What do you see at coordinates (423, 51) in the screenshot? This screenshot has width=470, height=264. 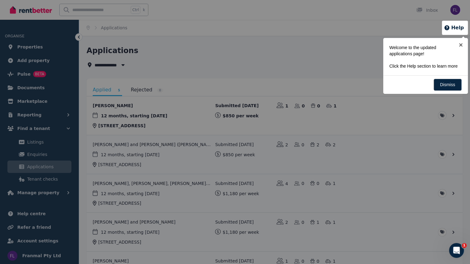 I see `p: Welcome to the updated applications page!` at bounding box center [423, 51].